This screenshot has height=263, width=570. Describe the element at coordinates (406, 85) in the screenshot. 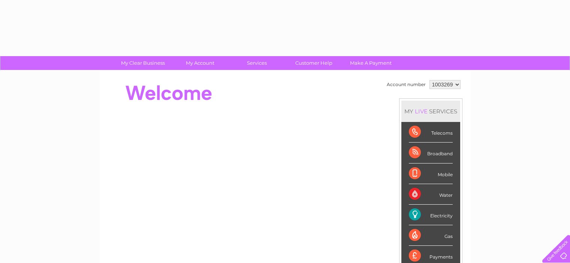

I see `td: Account number` at that location.